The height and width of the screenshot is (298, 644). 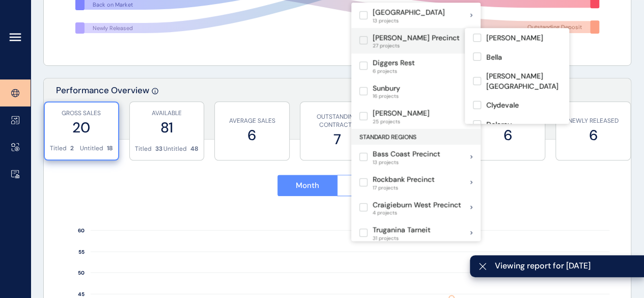 What do you see at coordinates (81, 272) in the screenshot?
I see `text: 50` at bounding box center [81, 272].